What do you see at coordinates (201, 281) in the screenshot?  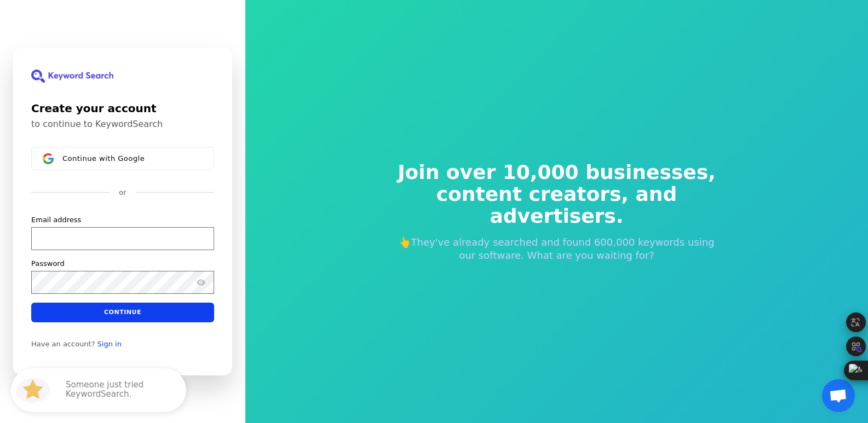 I see `button: Show password` at bounding box center [201, 281].